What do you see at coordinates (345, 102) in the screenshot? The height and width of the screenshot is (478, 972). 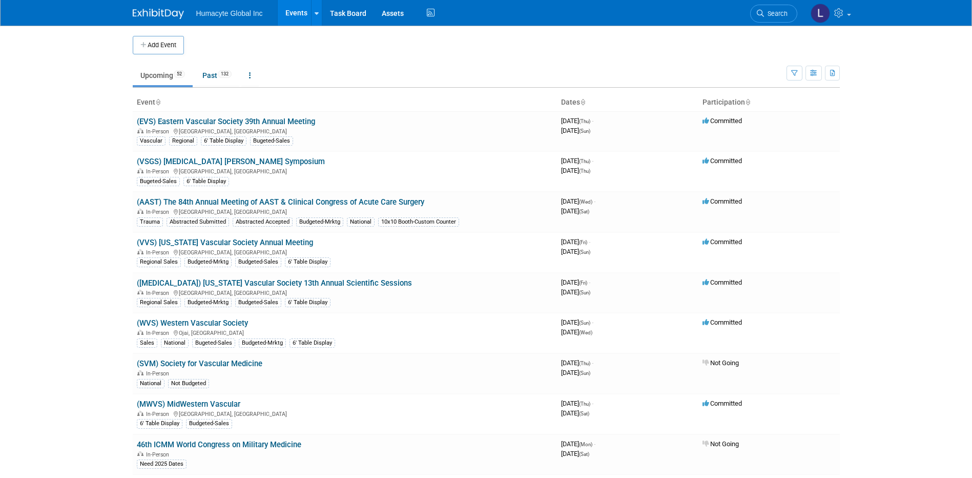 I see `th: Event` at bounding box center [345, 102].